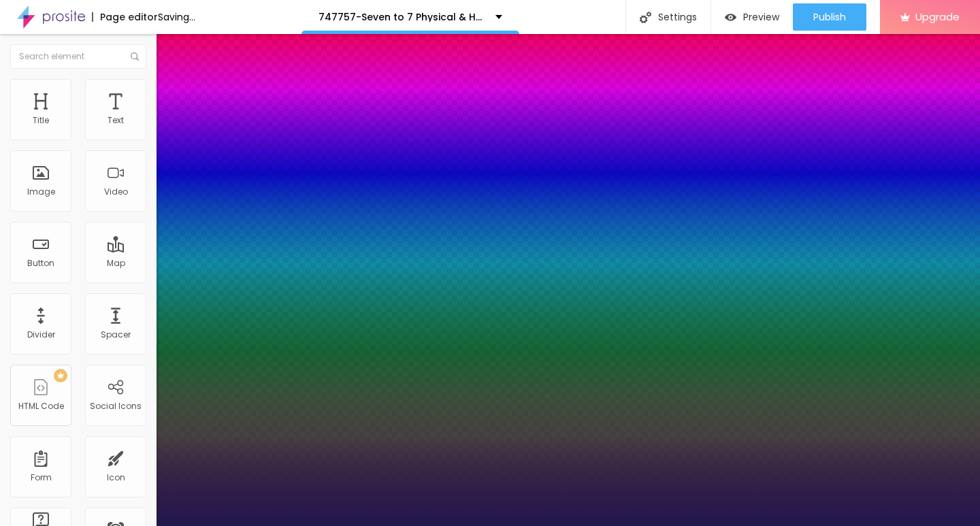 The image size is (980, 526). I want to click on span: Upgrade, so click(937, 16).